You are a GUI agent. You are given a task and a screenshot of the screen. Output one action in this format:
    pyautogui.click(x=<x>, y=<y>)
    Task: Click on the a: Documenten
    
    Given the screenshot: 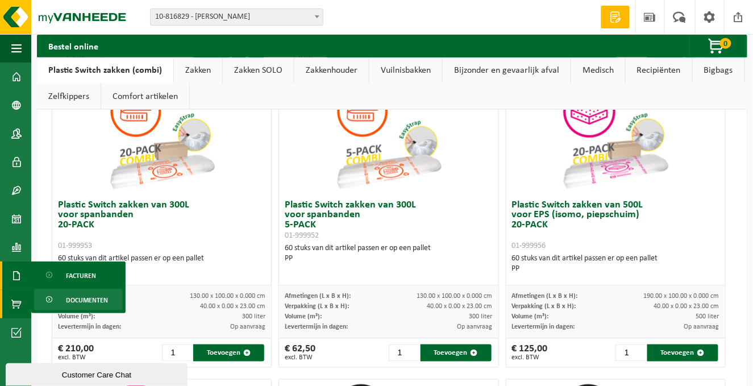 What is the action you would take?
    pyautogui.click(x=78, y=300)
    